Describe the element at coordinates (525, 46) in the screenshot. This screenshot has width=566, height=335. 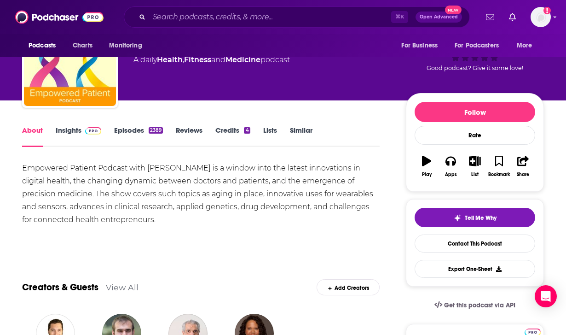
I see `span: More` at that location.